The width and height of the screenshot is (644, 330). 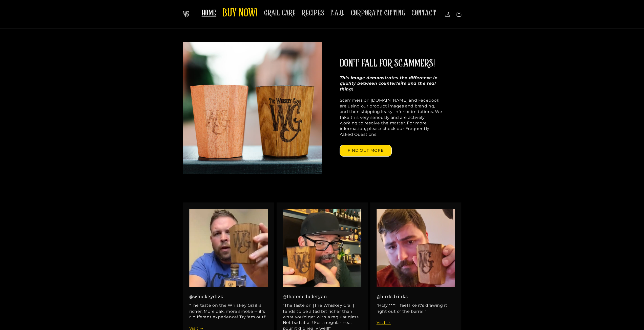 I want to click on a: F.A.Q., so click(x=337, y=13).